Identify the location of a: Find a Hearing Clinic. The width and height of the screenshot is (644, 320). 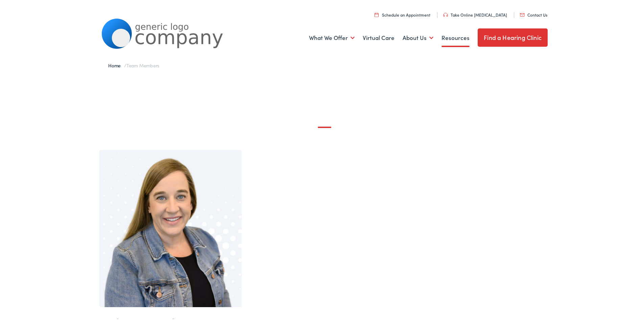
(513, 36).